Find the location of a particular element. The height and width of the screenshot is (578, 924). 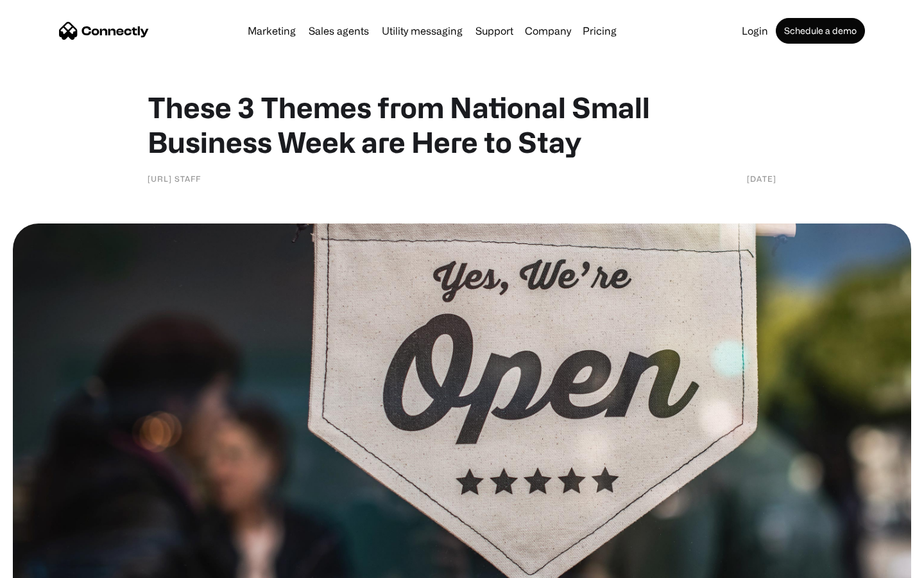

ul: Language list is located at coordinates (52, 564).